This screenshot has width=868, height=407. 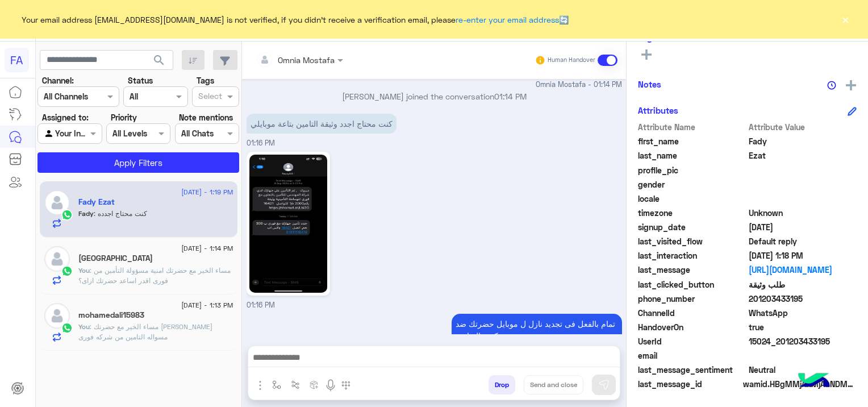 I want to click on button: Drop, so click(x=502, y=385).